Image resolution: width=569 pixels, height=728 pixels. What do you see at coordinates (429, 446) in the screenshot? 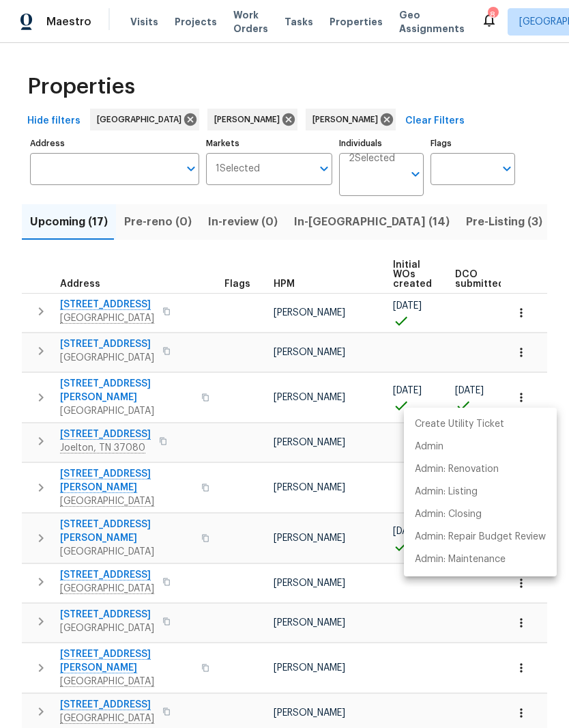
I see `p: Admin` at bounding box center [429, 446].